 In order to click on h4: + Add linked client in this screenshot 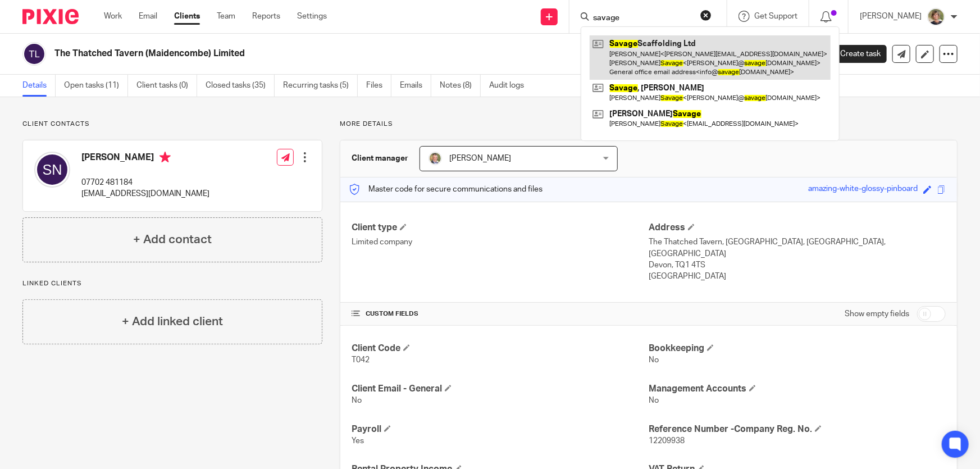, I will do `click(172, 321)`.